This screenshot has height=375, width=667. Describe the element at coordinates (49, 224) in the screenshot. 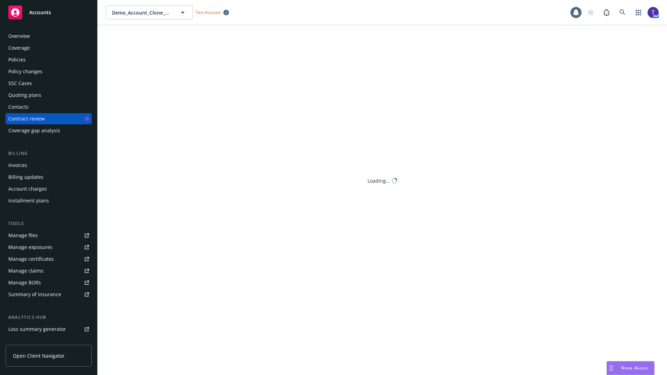

I see `div: Tools` at that location.